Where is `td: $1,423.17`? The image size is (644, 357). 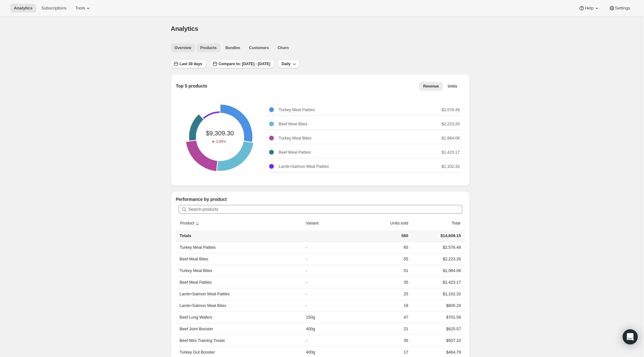
td: $1,423.17 is located at coordinates (438, 282).